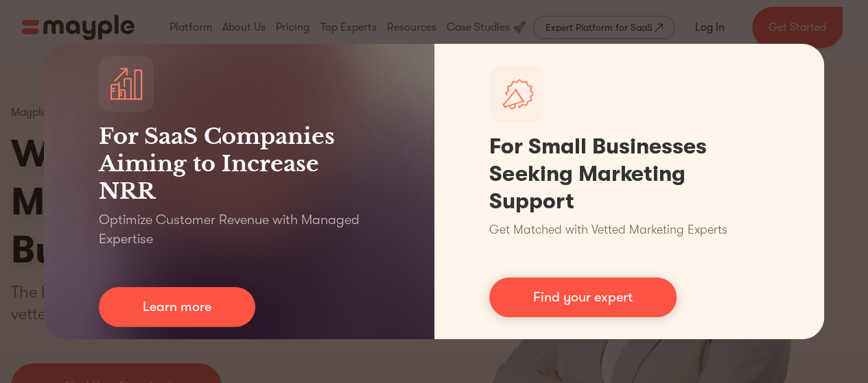 The image size is (868, 383). Describe the element at coordinates (608, 230) in the screenshot. I see `p: Get Matched with Vetted Marketing Experts` at that location.